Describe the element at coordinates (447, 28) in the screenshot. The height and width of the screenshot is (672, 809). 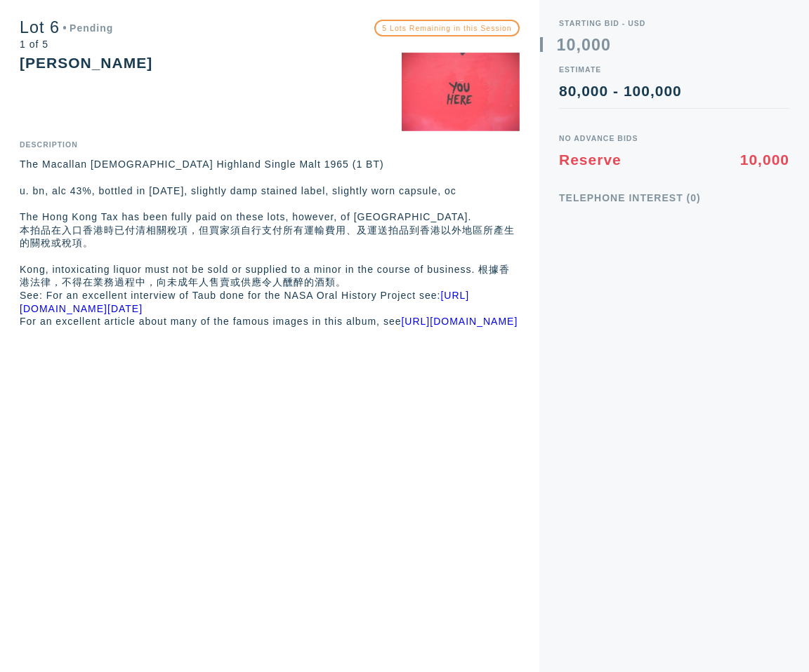
I see `div: 5 Lots Remaining in this Session` at that location.